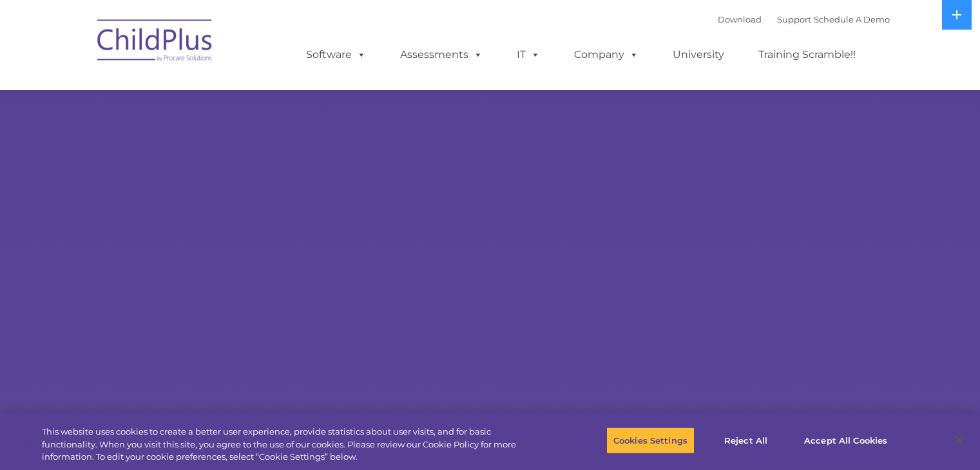 This screenshot has height=470, width=980. Describe the element at coordinates (699, 55) in the screenshot. I see `a: University` at that location.